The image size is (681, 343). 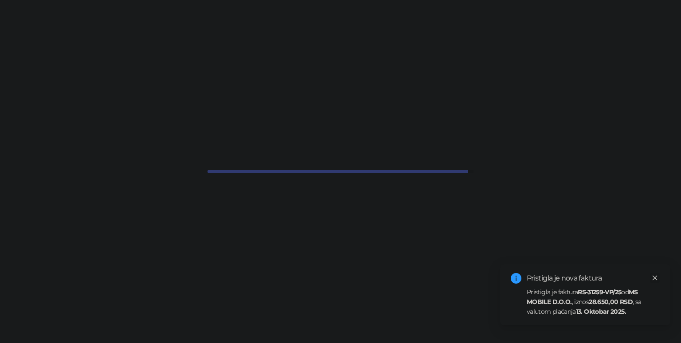 I want to click on strong: 13. Oktobar 2025., so click(x=601, y=312).